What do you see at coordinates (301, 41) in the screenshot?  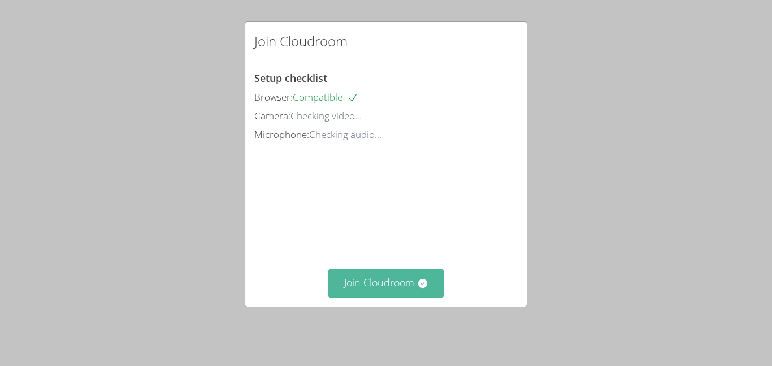 I see `h2: Join Cloudroom` at bounding box center [301, 41].